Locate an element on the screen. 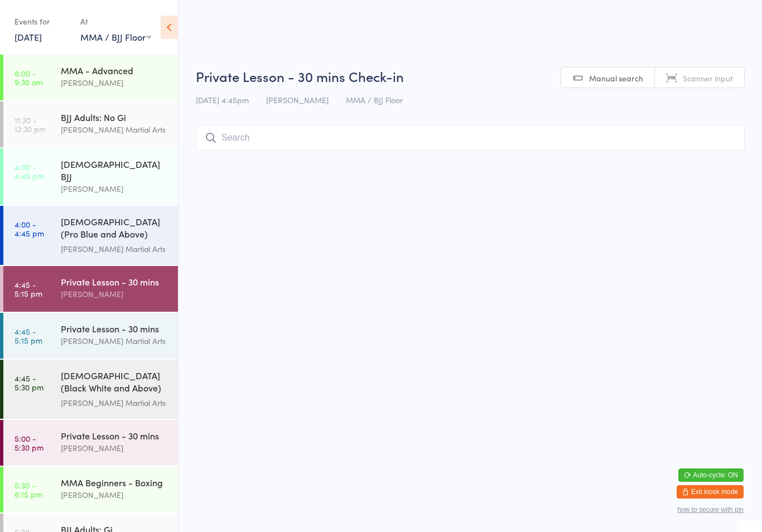 This screenshot has width=762, height=532. div: MMA / BJJ Floor is located at coordinates (116, 37).